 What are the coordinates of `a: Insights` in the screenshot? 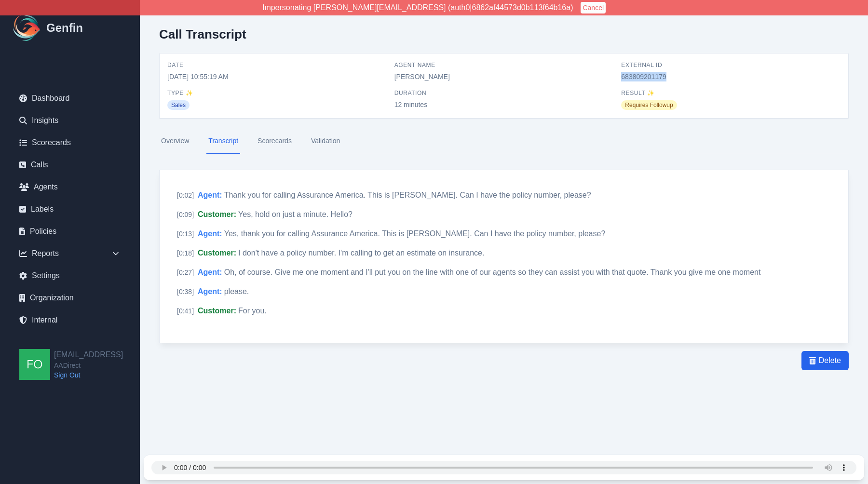 It's located at (70, 121).